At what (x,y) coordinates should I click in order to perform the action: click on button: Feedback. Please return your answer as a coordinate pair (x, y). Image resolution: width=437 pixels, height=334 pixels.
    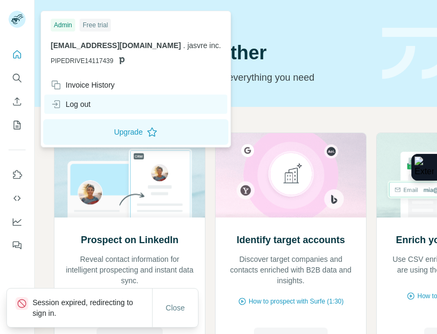
    Looking at the image, I should click on (17, 245).